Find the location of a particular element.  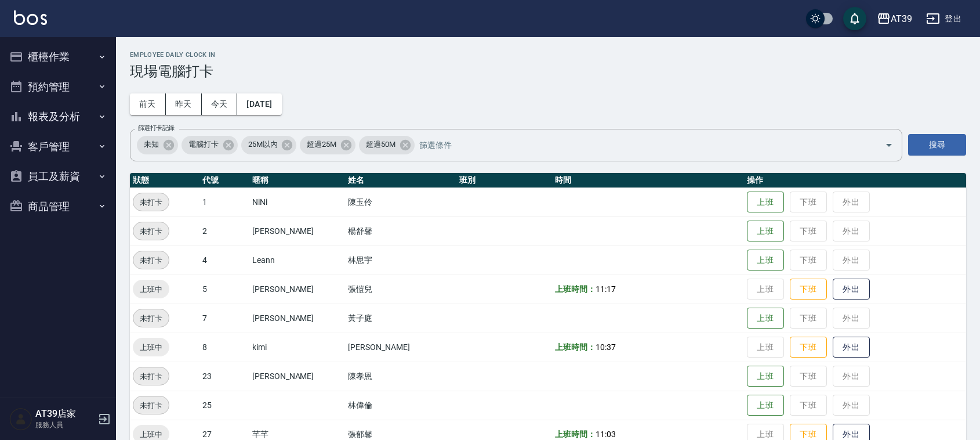

img: Logo is located at coordinates (30, 17).